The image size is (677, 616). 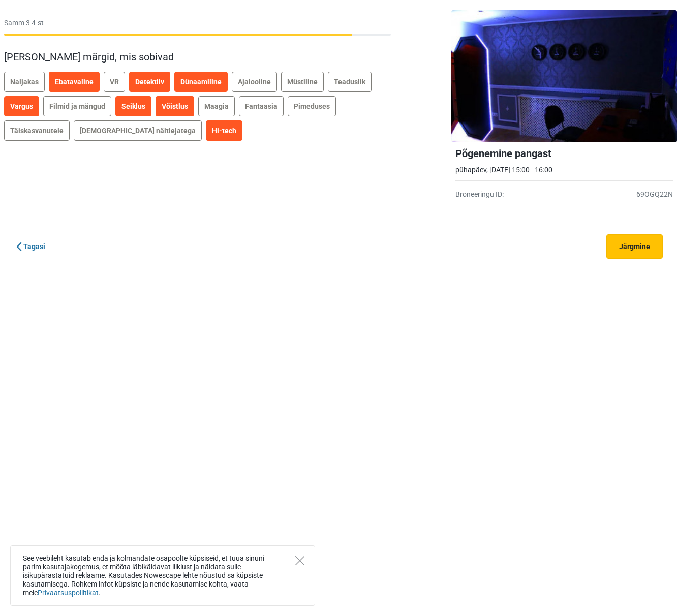 What do you see at coordinates (197, 23) in the screenshot?
I see `p: Samm 3 4-st` at bounding box center [197, 23].